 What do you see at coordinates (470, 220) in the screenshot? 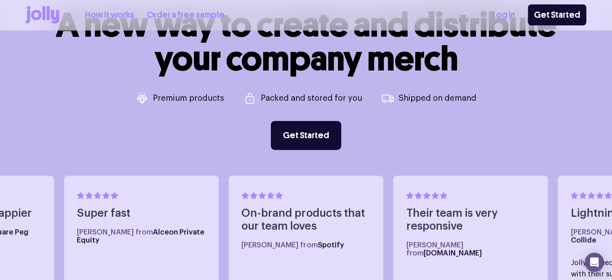
I see `h4: Their team is very responsive` at bounding box center [470, 220].